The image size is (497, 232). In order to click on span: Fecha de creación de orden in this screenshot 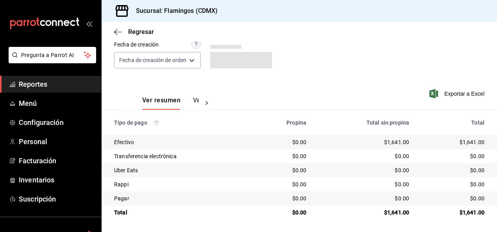, I will do `click(153, 60)`.